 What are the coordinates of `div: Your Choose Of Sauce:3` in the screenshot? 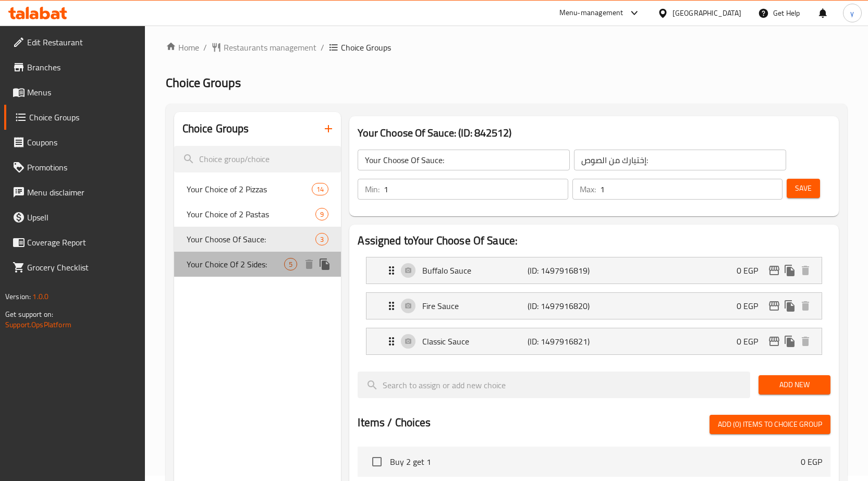 It's located at (257, 239).